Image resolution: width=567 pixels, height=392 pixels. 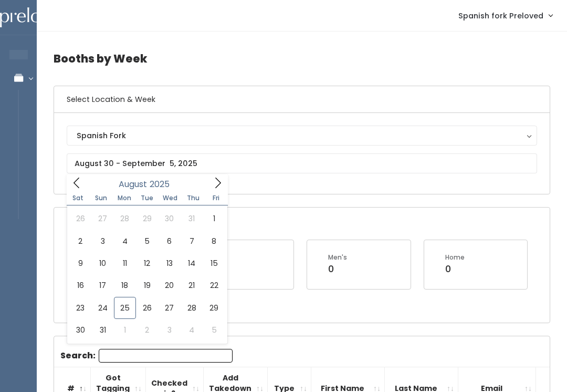 What do you see at coordinates (125, 285) in the screenshot?
I see `span: August 18, 2025` at bounding box center [125, 285].